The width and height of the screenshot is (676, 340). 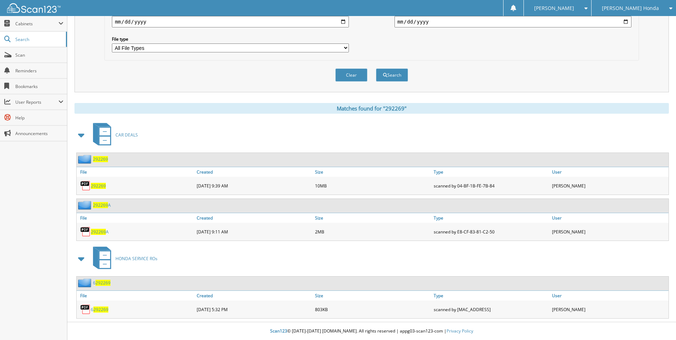 I want to click on div: Matches found for "292269", so click(x=372, y=108).